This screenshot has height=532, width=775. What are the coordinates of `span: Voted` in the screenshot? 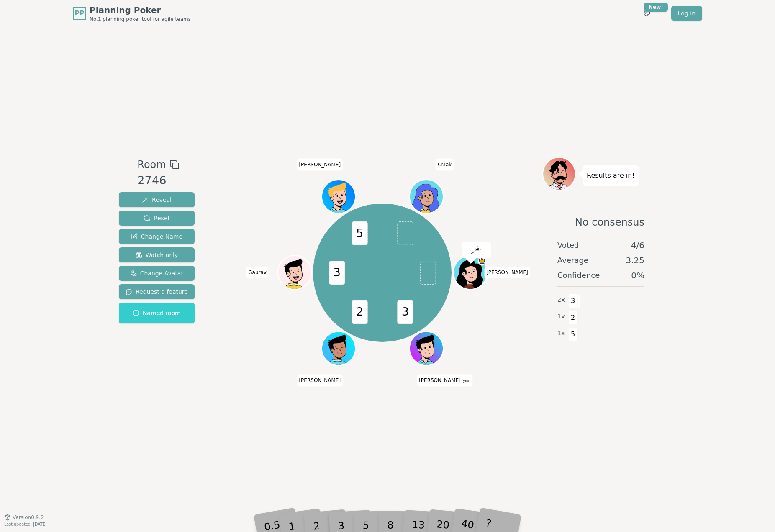 It's located at (568, 246).